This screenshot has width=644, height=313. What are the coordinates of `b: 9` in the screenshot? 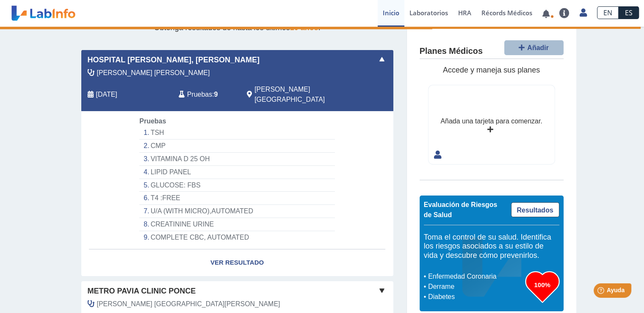 It's located at (216, 94).